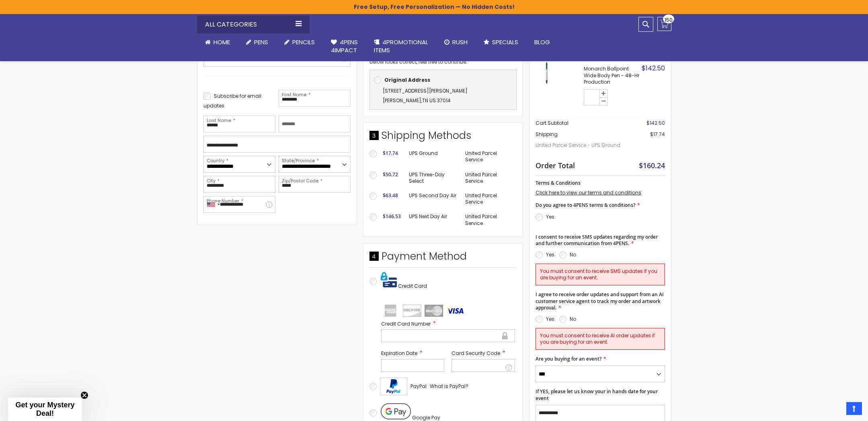  Describe the element at coordinates (303, 42) in the screenshot. I see `span: Pencils` at that location.